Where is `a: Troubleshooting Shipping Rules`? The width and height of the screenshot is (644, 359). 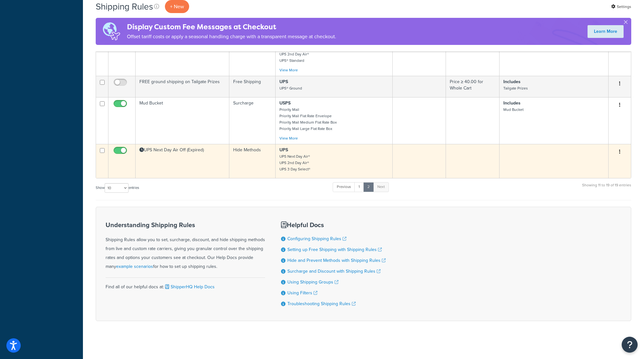
a: Troubleshooting Shipping Rules is located at coordinates (321, 304).